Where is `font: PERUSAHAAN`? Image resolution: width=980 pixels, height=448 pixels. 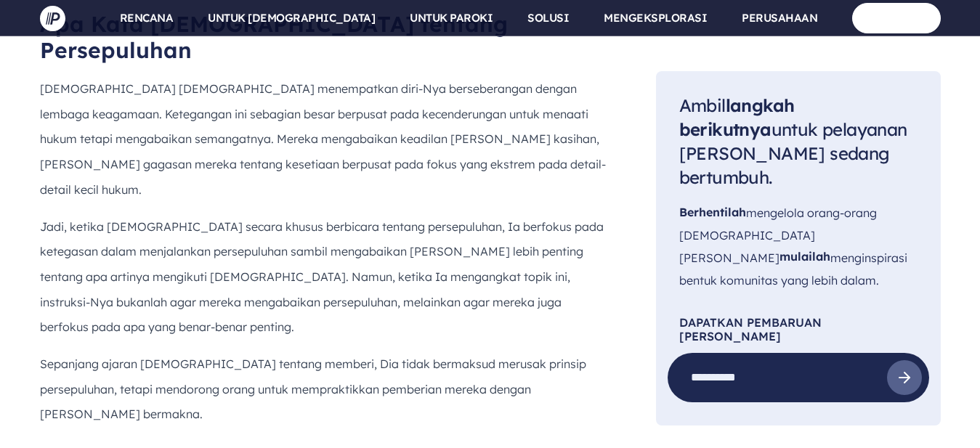 font: PERUSAHAAN is located at coordinates (780, 18).